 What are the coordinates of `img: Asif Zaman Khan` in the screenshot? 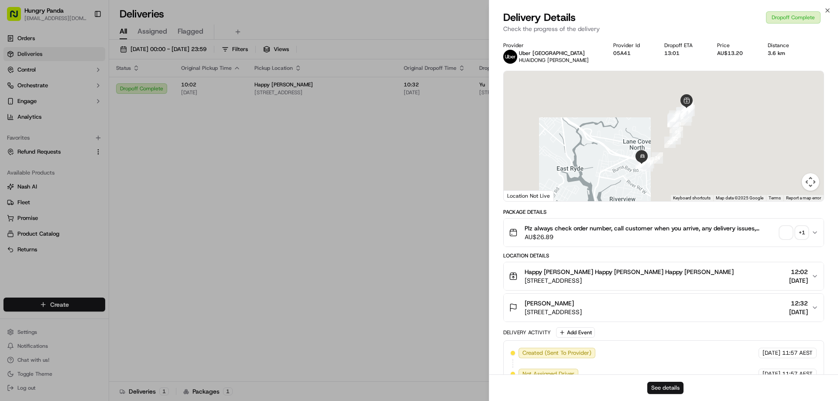 It's located at (16, 158).